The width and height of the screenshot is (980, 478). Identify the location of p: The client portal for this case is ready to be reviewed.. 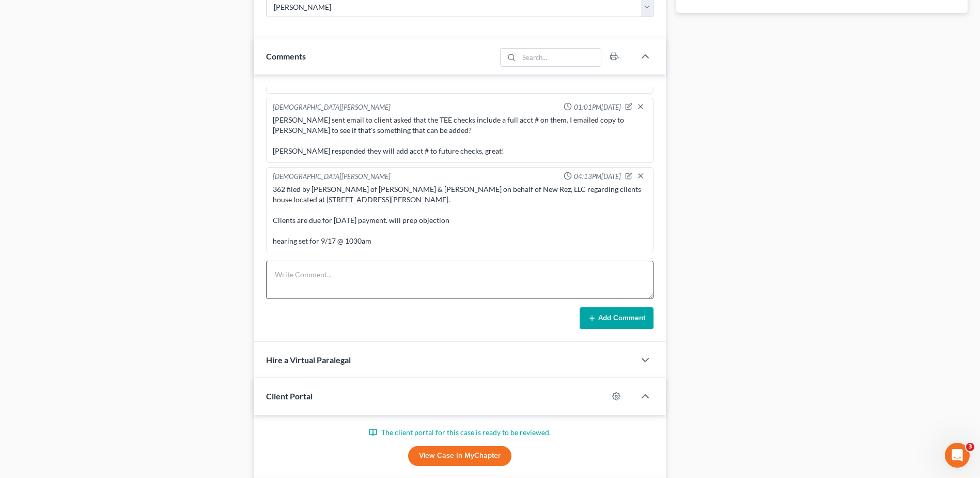
(460, 432).